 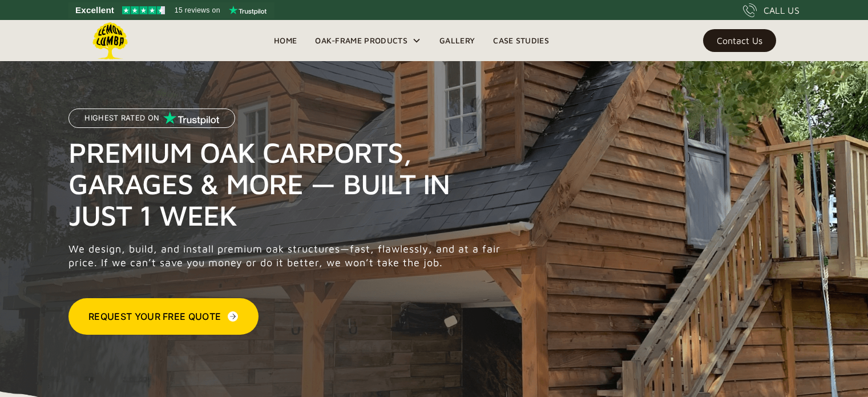 I want to click on div: CALL US, so click(x=782, y=10).